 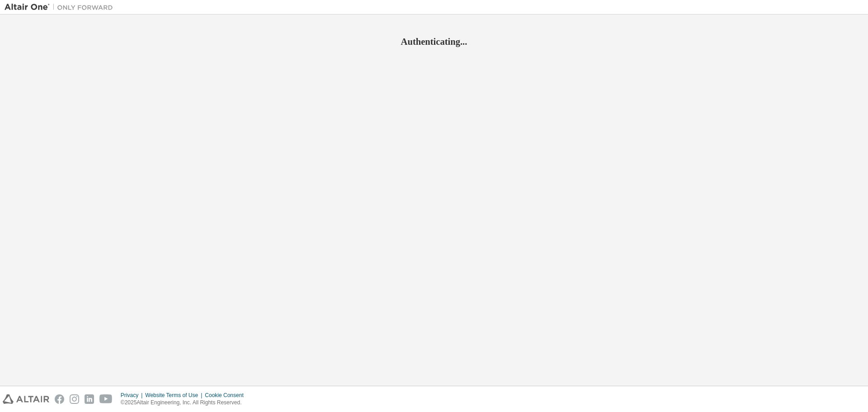 What do you see at coordinates (133, 396) in the screenshot?
I see `div: Privacy` at bounding box center [133, 396].